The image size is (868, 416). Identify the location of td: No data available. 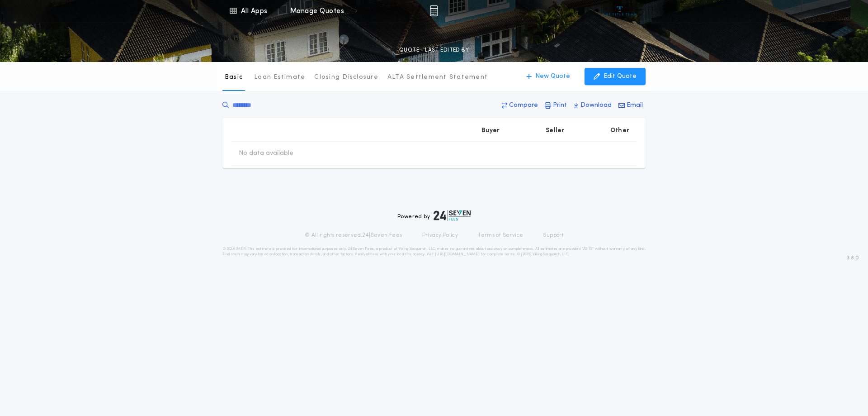
(265, 153).